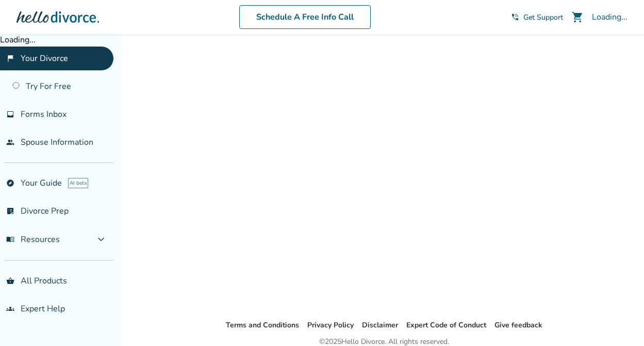 The width and height of the screenshot is (644, 346). I want to click on span: shopping_basket, so click(10, 281).